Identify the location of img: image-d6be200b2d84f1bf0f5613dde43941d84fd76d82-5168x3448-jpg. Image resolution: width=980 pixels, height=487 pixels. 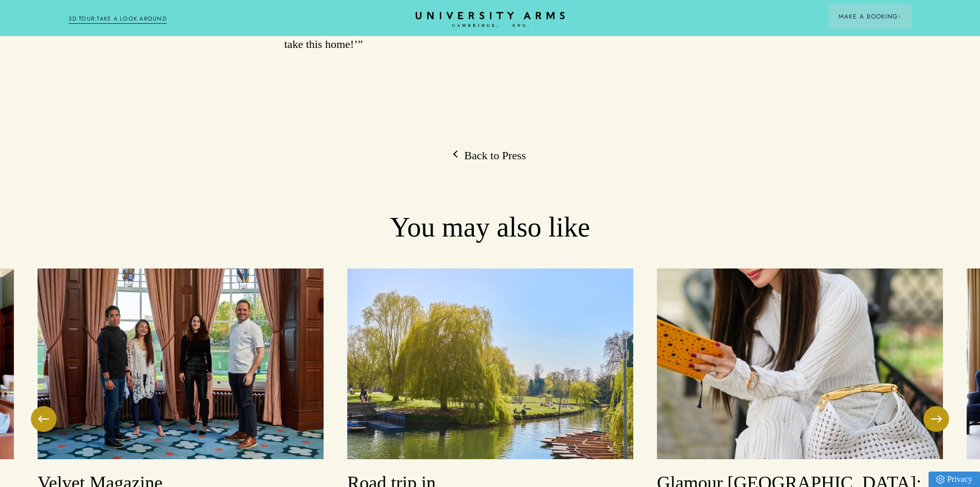
(490, 363).